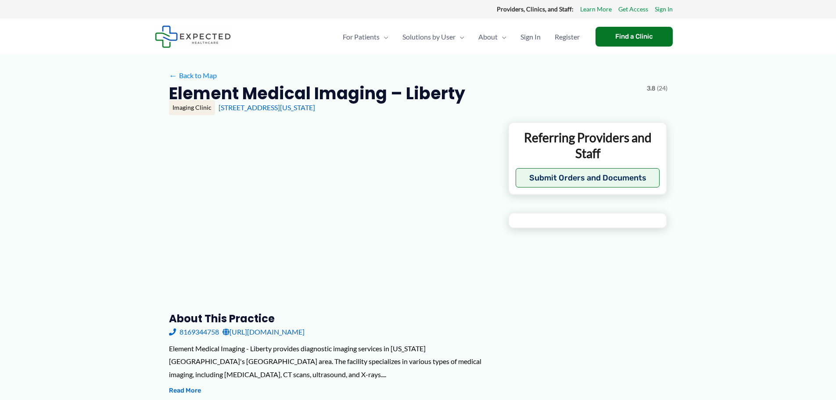 The height and width of the screenshot is (400, 836). Describe the element at coordinates (634, 36) in the screenshot. I see `a: Find a Clinic` at that location.